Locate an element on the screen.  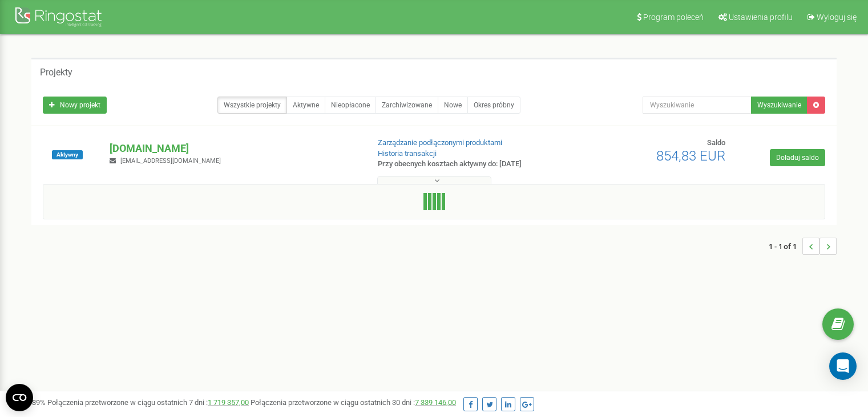
button: Wyszukiwanie is located at coordinates (779, 105).